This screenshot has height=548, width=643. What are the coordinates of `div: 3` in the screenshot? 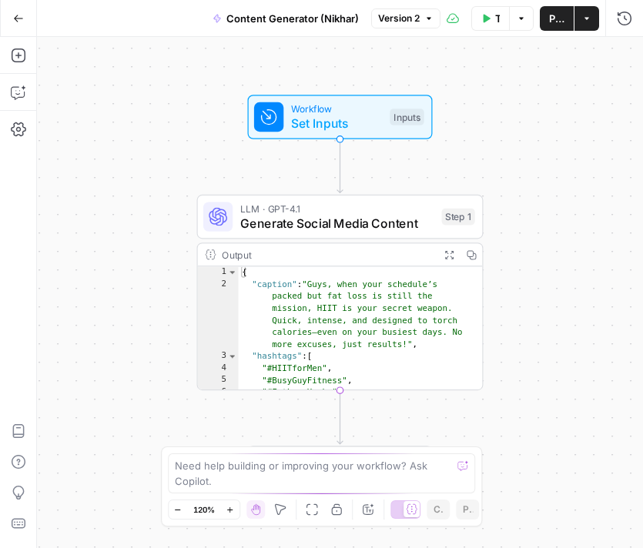 It's located at (218, 357).